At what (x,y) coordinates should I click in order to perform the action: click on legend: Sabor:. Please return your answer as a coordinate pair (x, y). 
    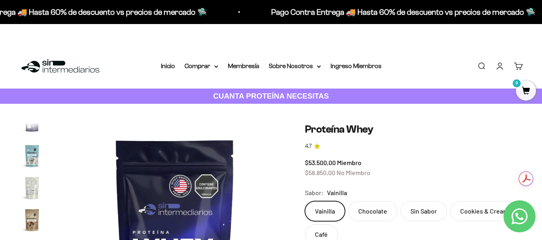
    Looking at the image, I should click on (314, 193).